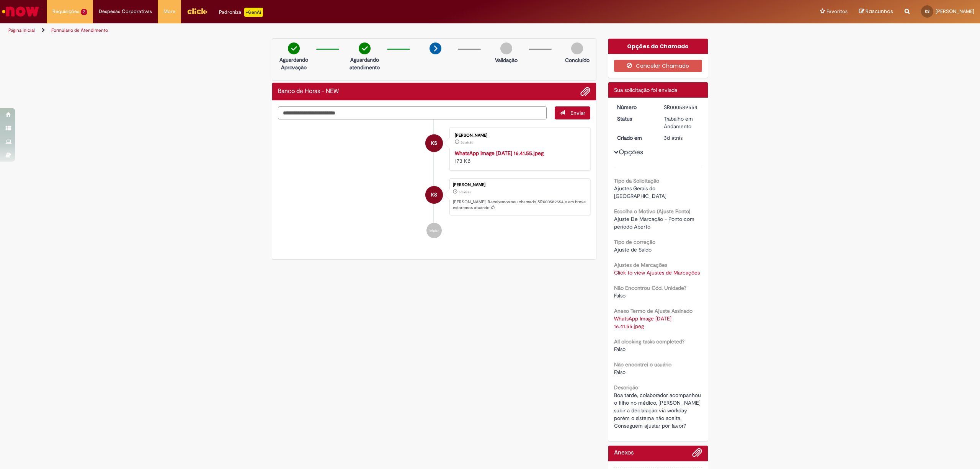 The width and height of the screenshot is (980, 469). Describe the element at coordinates (681, 122) in the screenshot. I see `div: Trabalho em Andamento` at that location.